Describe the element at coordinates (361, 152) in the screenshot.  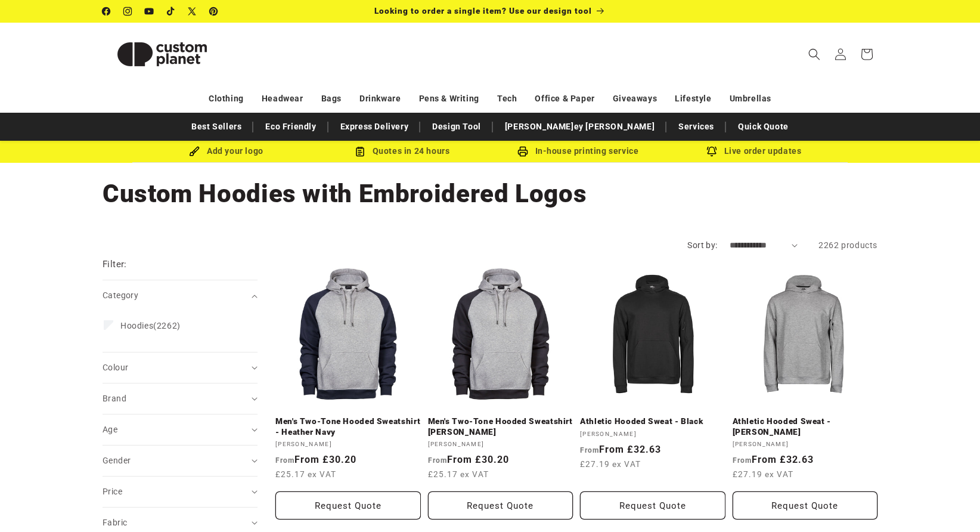
I see `img: Order Updates Icon` at that location.